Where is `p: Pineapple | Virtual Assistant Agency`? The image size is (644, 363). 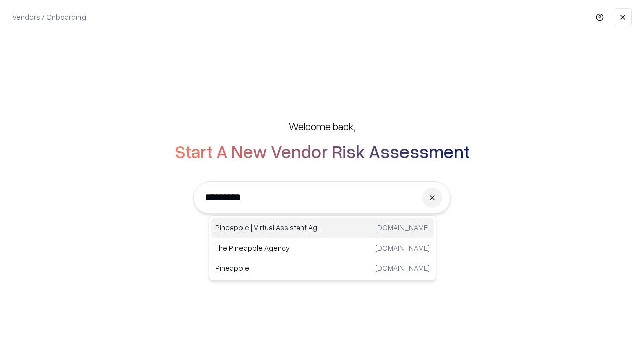 p: Pineapple | Virtual Assistant Agency is located at coordinates (269, 227).